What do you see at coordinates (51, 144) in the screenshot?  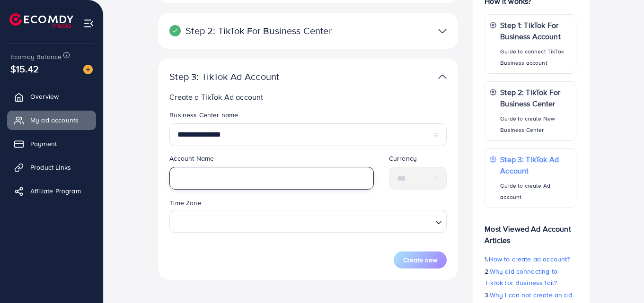 I see `a: Payment` at bounding box center [51, 144].